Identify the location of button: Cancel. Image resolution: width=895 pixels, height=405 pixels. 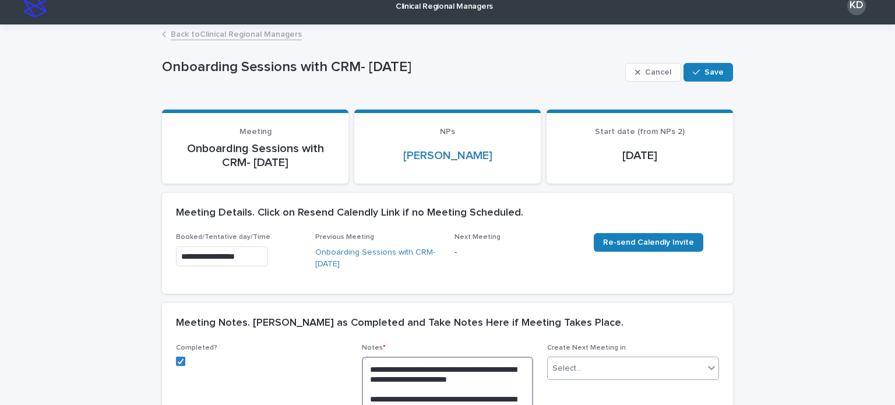
(653, 72).